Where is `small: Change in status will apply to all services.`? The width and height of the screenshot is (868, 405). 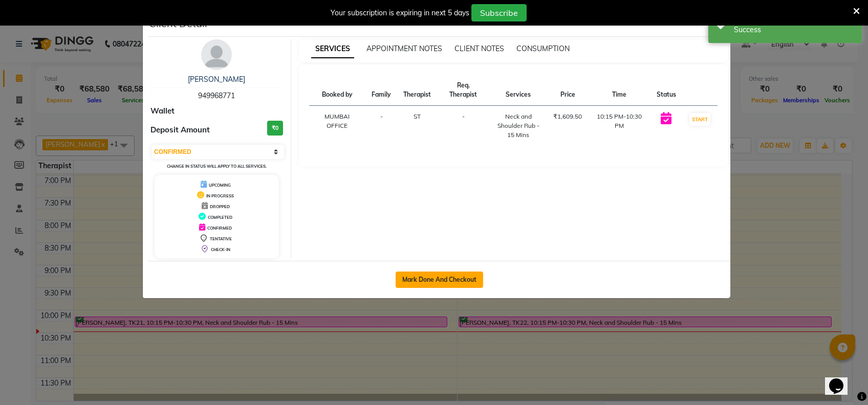
small: Change in status will apply to all services. is located at coordinates (216, 166).